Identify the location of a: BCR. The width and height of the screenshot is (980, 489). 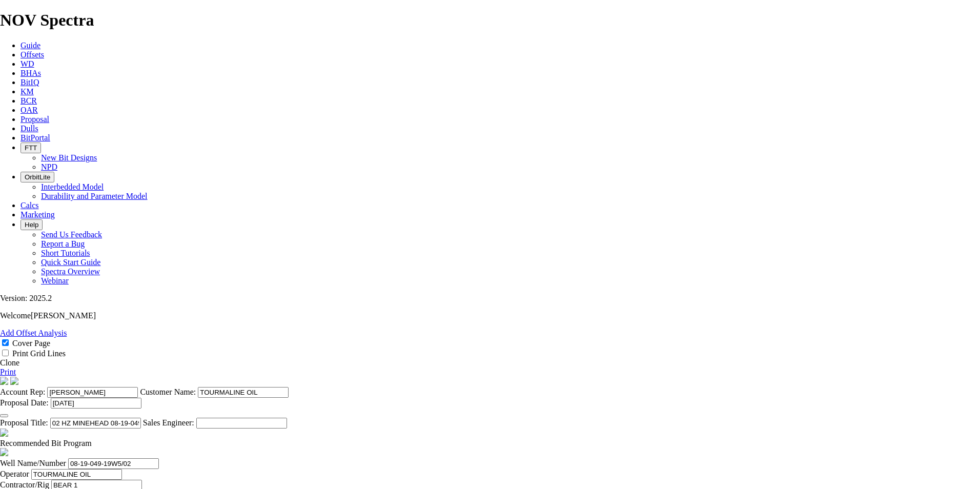
(29, 101).